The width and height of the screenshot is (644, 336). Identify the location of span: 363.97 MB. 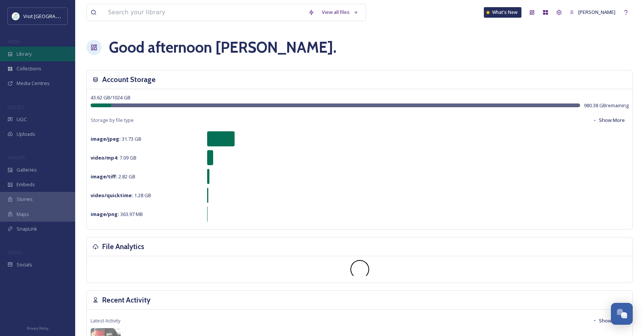
(116, 215).